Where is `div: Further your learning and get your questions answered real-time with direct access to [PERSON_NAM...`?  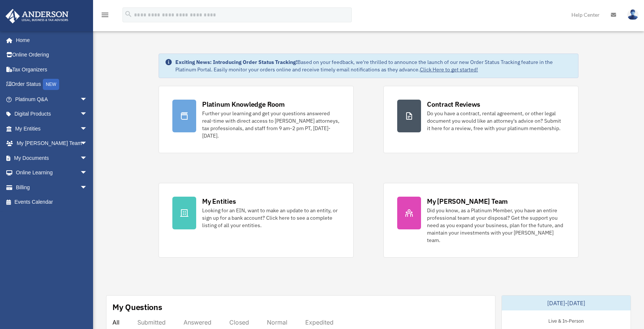
div: Further your learning and get your questions answered real-time with direct access to [PERSON_NAM... is located at coordinates (271, 124).